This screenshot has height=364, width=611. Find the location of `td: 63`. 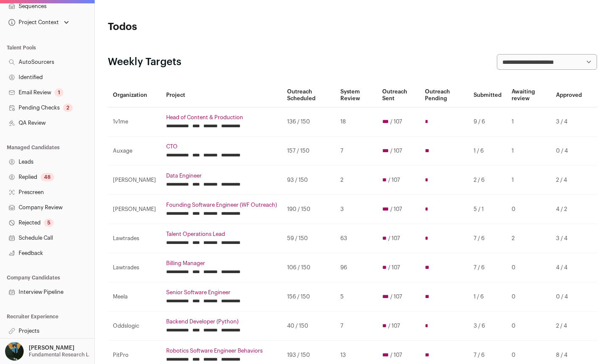

td: 63 is located at coordinates (356, 238).